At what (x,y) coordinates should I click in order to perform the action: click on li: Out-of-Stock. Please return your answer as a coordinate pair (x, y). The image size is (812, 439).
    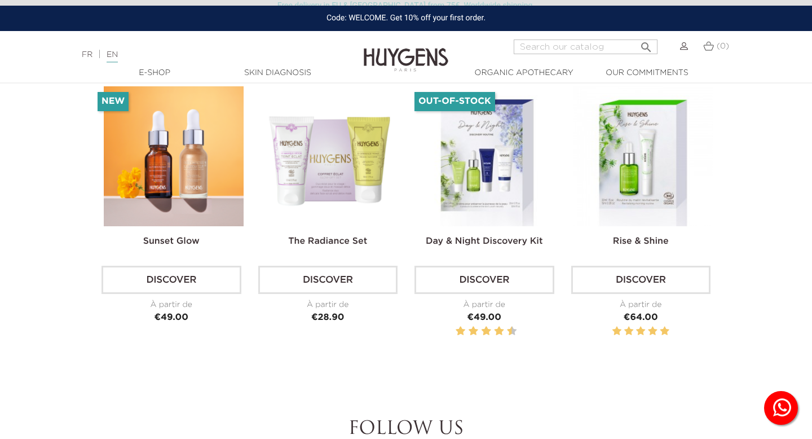
    Looking at the image, I should click on (455, 102).